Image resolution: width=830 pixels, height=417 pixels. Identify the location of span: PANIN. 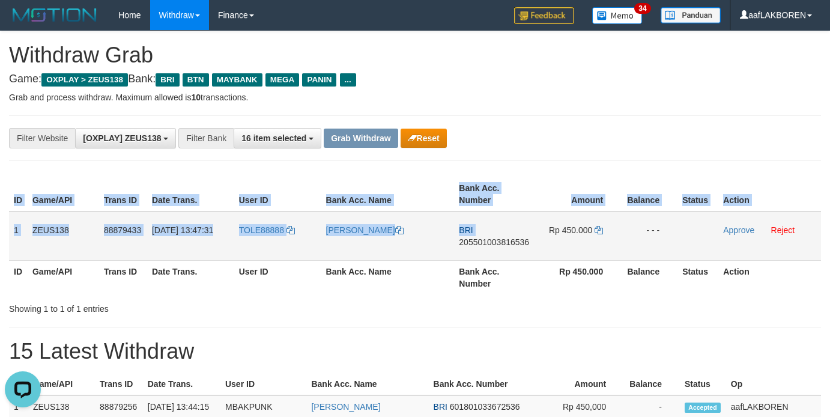
(319, 80).